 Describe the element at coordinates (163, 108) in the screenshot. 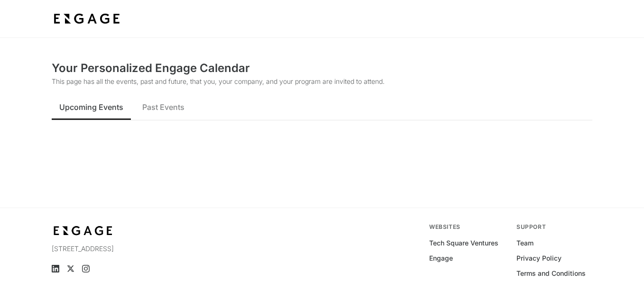

I see `span: Past Events` at that location.